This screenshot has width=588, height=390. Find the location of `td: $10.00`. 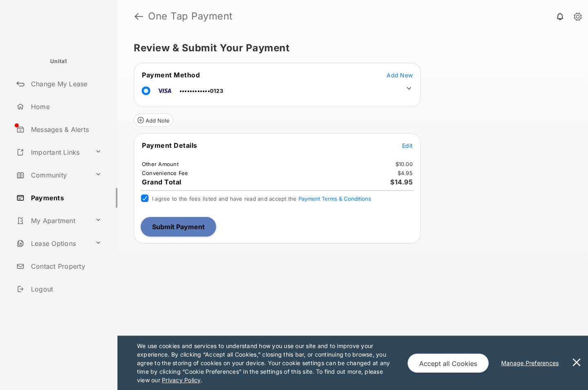

td: $10.00 is located at coordinates (404, 164).